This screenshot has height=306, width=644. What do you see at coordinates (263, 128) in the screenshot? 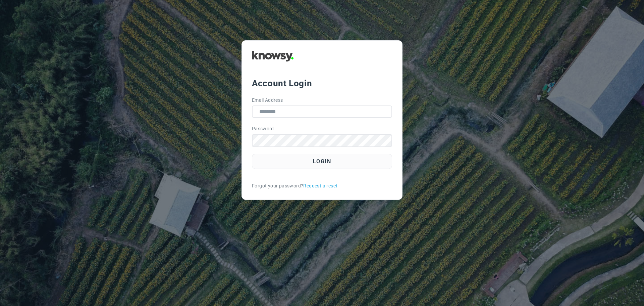
I see `label: Password` at bounding box center [263, 128].